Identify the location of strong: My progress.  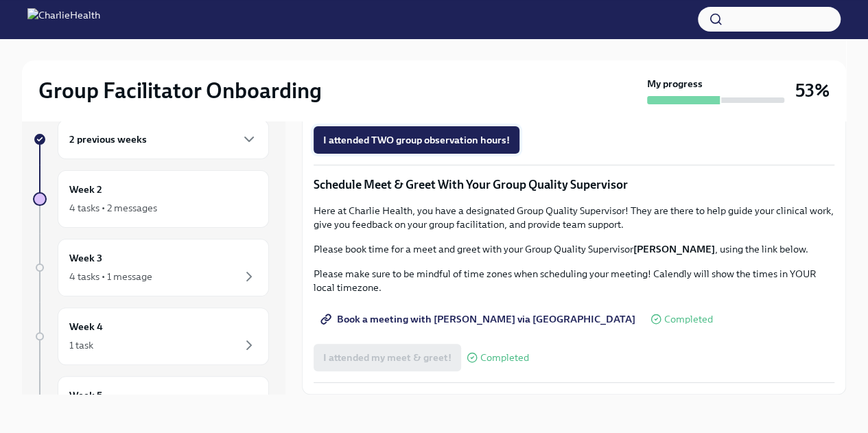
(674, 84).